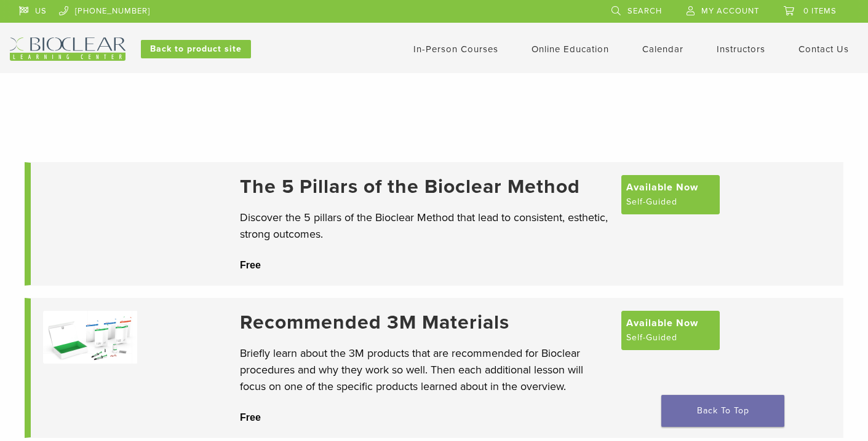  What do you see at coordinates (723, 411) in the screenshot?
I see `a: Back To Top` at bounding box center [723, 411].